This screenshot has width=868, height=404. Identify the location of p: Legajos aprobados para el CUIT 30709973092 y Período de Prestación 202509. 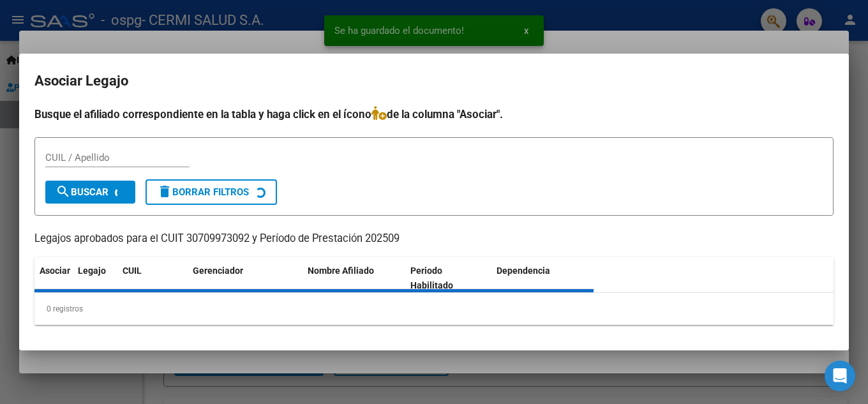
(434, 239).